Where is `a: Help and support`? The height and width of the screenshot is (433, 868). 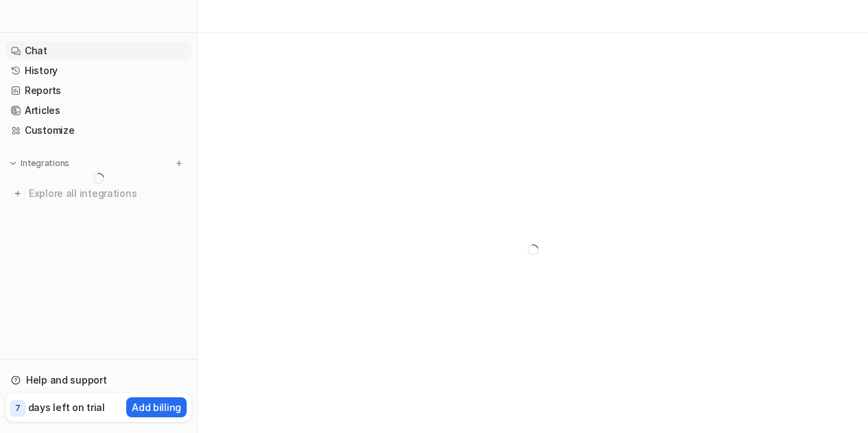 a: Help and support is located at coordinates (98, 380).